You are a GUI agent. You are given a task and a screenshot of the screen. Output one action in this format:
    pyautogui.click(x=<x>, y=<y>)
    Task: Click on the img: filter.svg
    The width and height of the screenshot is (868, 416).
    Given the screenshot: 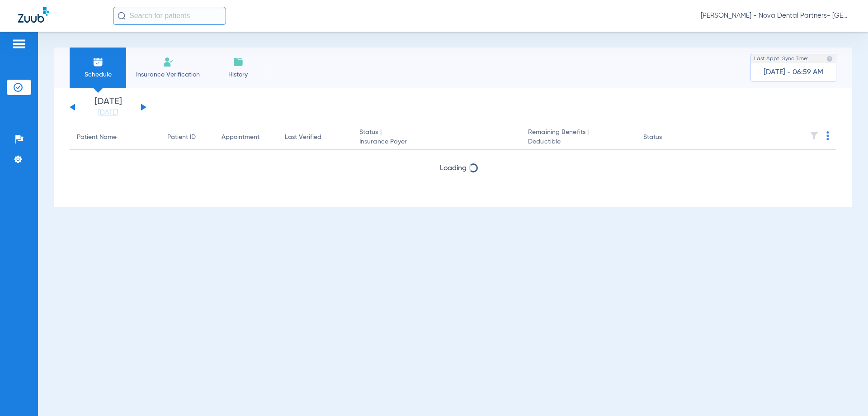 What is the action you would take?
    pyautogui.click(x=814, y=136)
    